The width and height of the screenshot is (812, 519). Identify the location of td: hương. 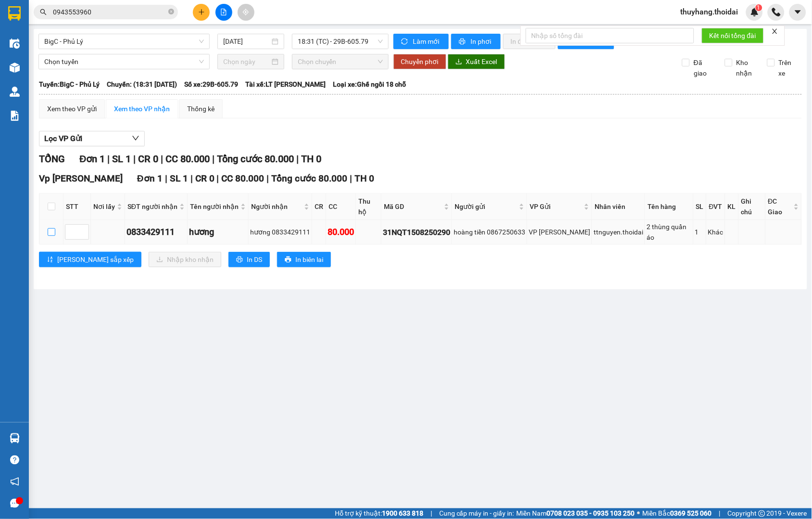
(218, 232).